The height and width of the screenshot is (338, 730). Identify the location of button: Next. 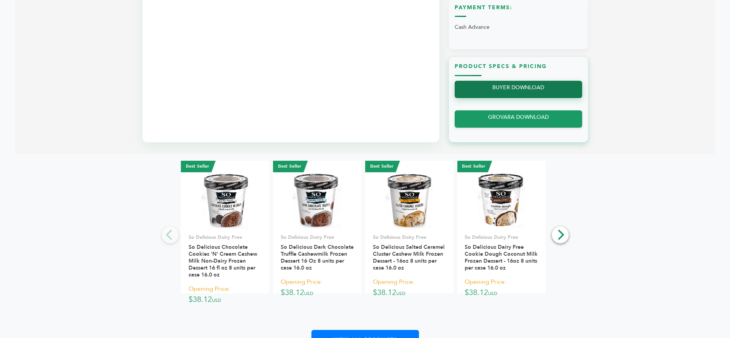
(560, 235).